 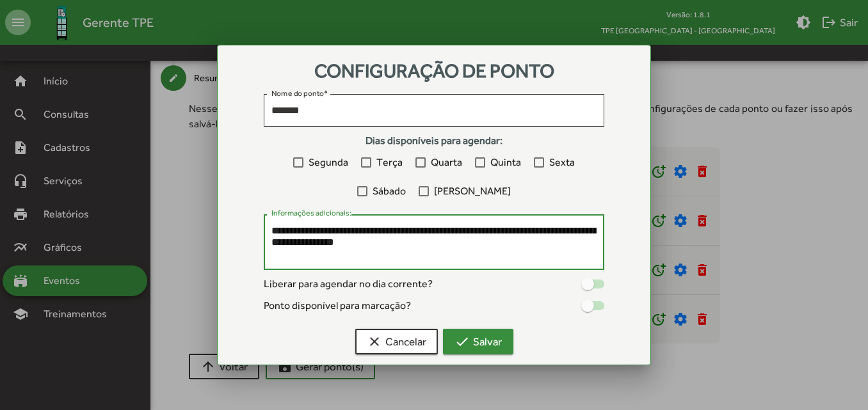 I want to click on mat-icon: check, so click(x=463, y=342).